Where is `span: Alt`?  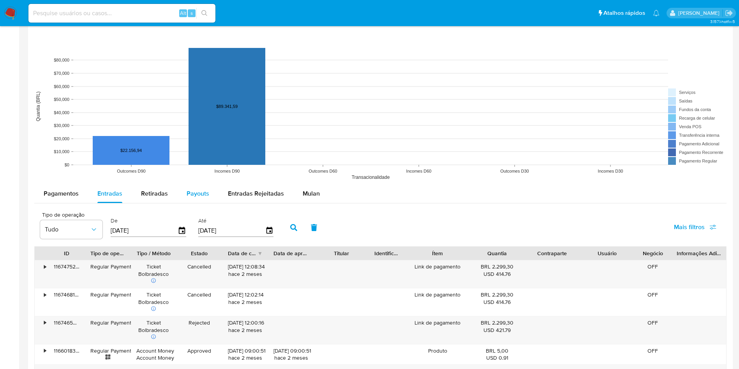
span: Alt is located at coordinates (183, 13).